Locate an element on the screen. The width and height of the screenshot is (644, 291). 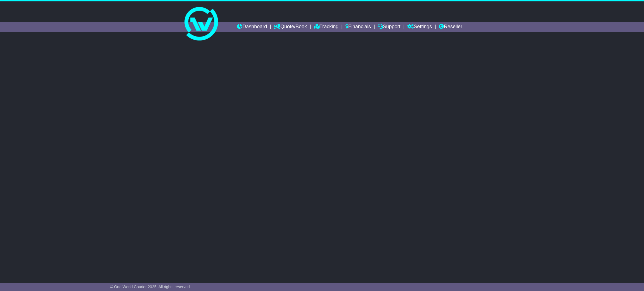
span: © One World Courier 2025. All rights reserved. is located at coordinates (150, 287).